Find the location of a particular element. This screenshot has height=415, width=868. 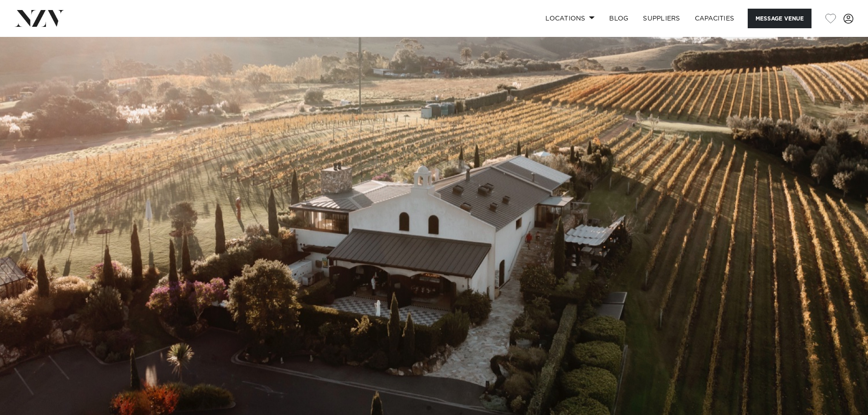

a: Capacities is located at coordinates (715, 18).